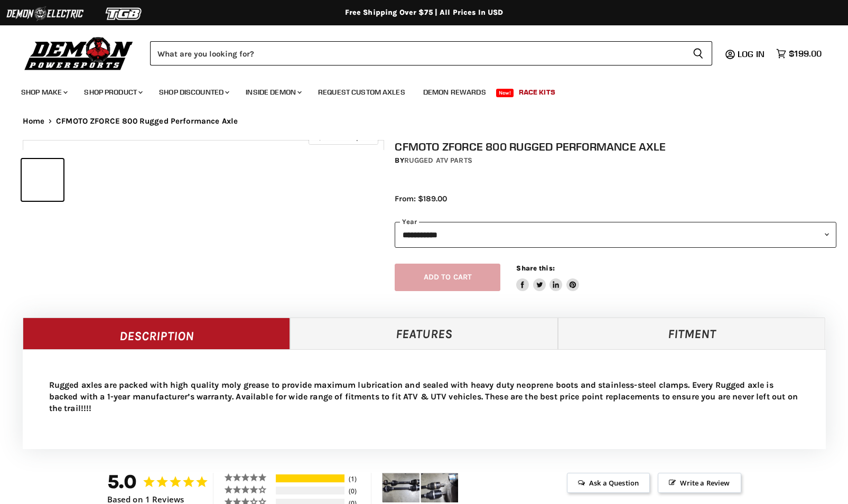 This screenshot has width=848, height=504. I want to click on img: Demon Powersports, so click(79, 53).